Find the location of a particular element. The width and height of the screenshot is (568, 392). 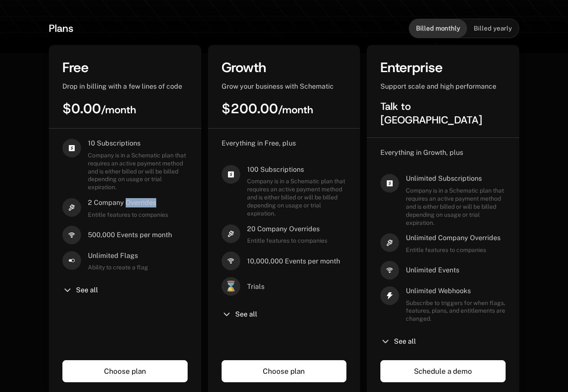

span: $200.00 is located at coordinates (267, 108).